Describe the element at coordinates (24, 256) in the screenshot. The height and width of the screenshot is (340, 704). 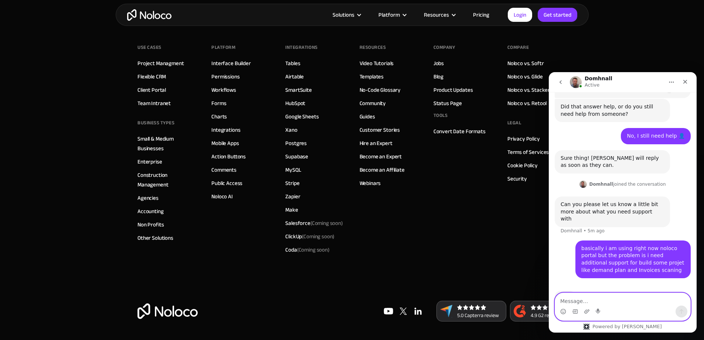
I see `span: I Don't Know` at that location.